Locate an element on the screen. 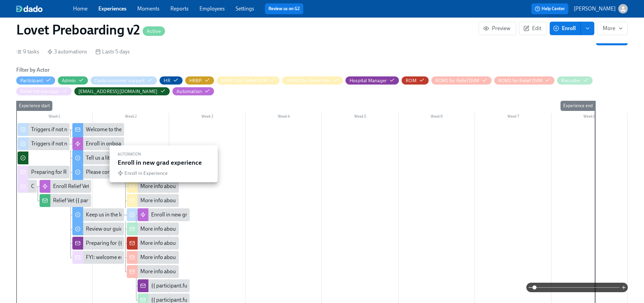 Image resolution: width=644 pixels, height=303 pixels. button: Preview is located at coordinates (497, 28).